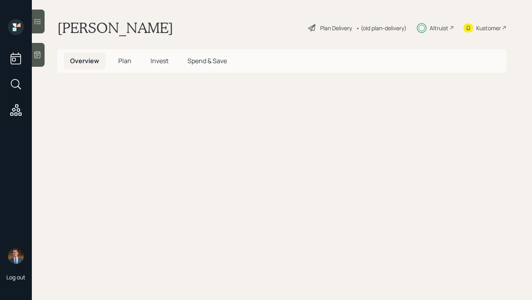 The image size is (532, 300). I want to click on div: • (old plan-delivery), so click(381, 28).